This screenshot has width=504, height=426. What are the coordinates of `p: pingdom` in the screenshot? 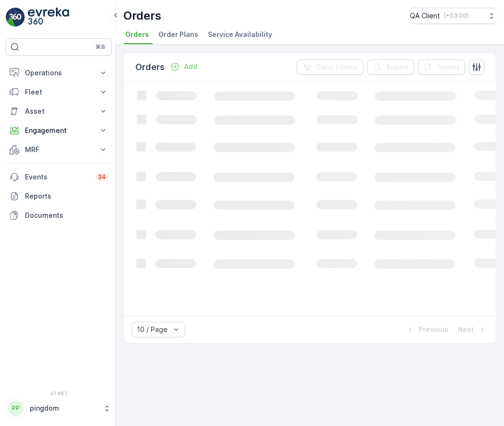 It's located at (64, 408).